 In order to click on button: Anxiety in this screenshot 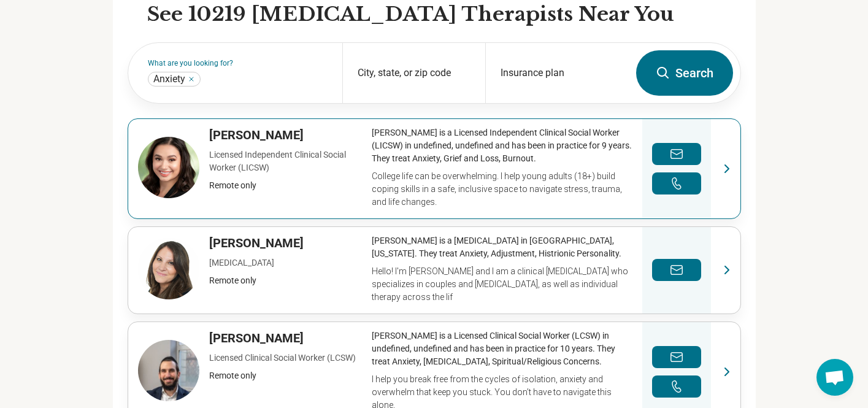, I will do `click(191, 79)`.